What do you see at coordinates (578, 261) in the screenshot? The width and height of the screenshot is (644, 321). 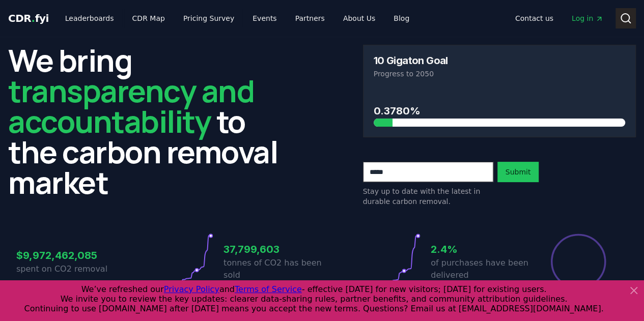 I see `div: Percentage of sales delivered` at bounding box center [578, 261].